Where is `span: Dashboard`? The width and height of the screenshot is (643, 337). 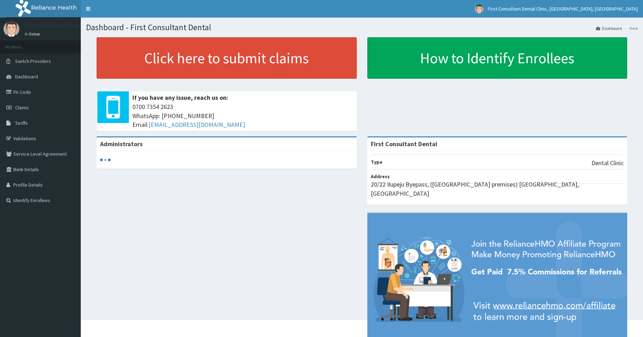
span: Dashboard is located at coordinates (26, 77).